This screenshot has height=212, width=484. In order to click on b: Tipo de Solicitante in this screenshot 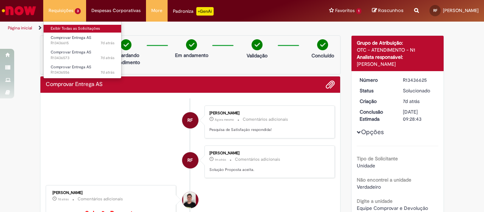, I will do `click(378, 159)`.